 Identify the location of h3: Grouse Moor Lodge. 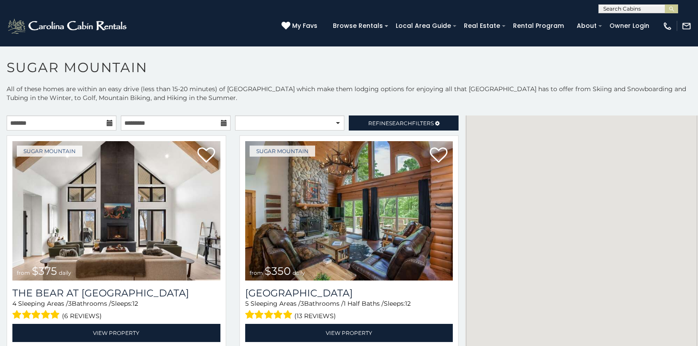
(349, 293).